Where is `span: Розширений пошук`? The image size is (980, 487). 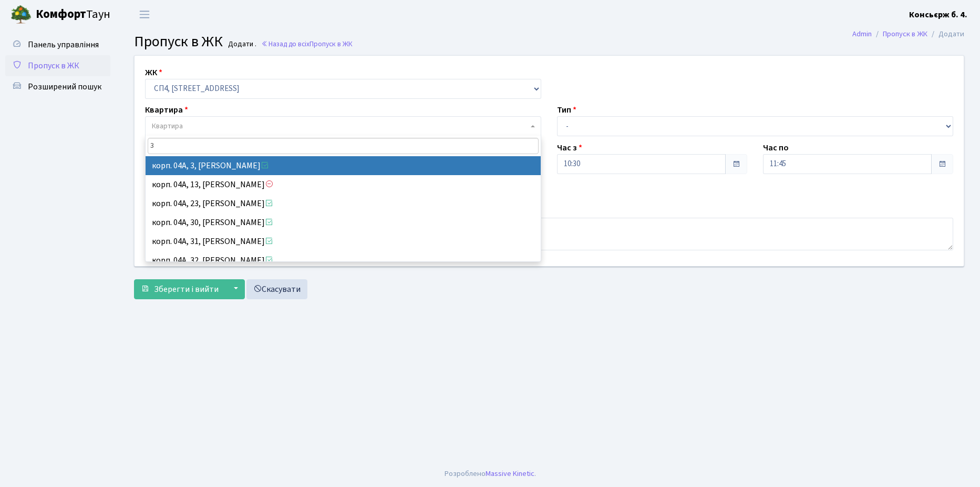 span: Розширений пошук is located at coordinates (64, 87).